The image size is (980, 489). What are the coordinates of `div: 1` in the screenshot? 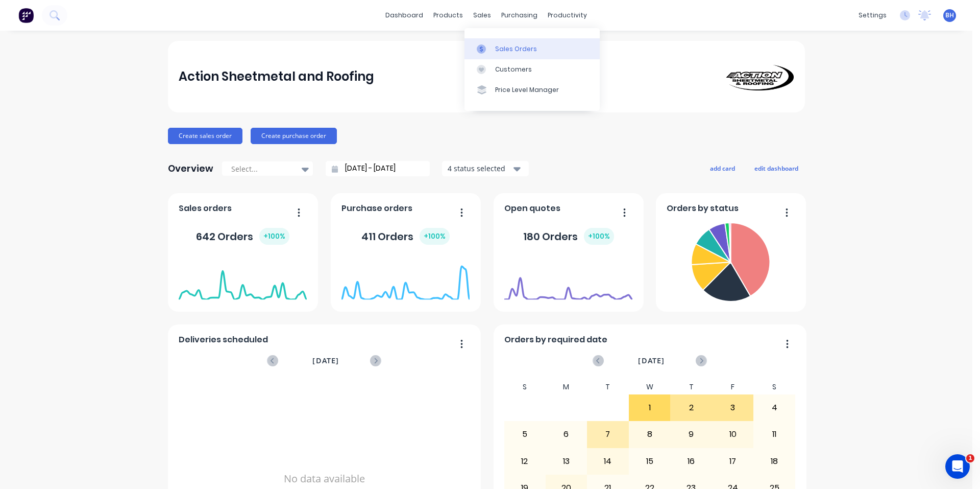 It's located at (650, 408).